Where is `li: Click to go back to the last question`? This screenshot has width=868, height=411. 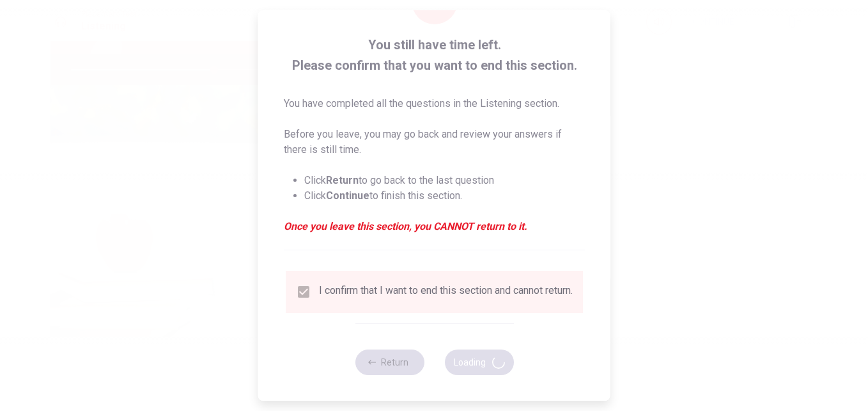
li: Click to go back to the last question is located at coordinates (444, 181).